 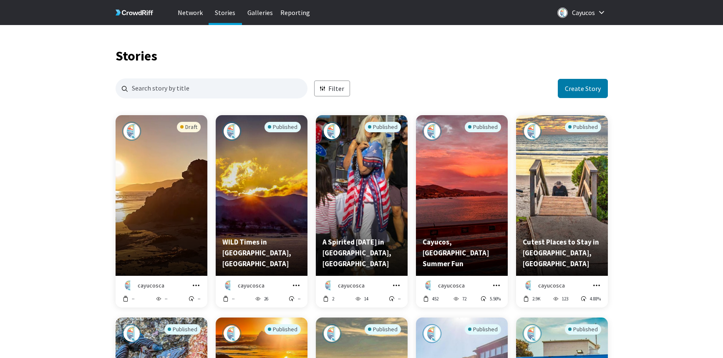 I want to click on p: 2, so click(x=333, y=299).